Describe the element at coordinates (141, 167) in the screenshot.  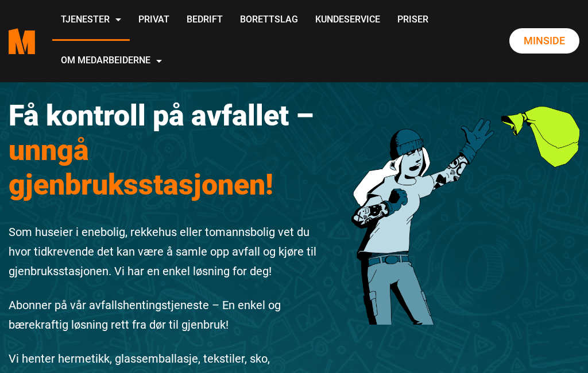
I see `span: unngå gjenbruksstasjonen!` at that location.